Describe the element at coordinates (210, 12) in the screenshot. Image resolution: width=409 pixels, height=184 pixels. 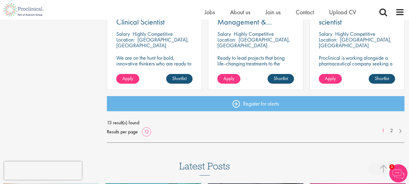
I see `span: Jobs` at that location.